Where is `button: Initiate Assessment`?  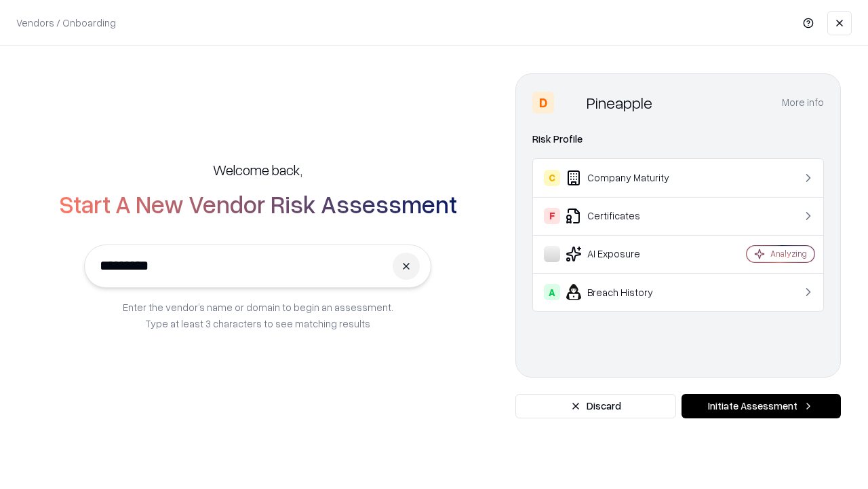 button: Initiate Assessment is located at coordinates (761, 406).